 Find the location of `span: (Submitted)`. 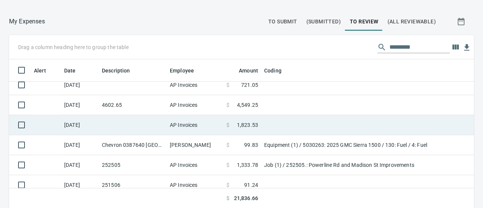

span: (Submitted) is located at coordinates (324, 22).